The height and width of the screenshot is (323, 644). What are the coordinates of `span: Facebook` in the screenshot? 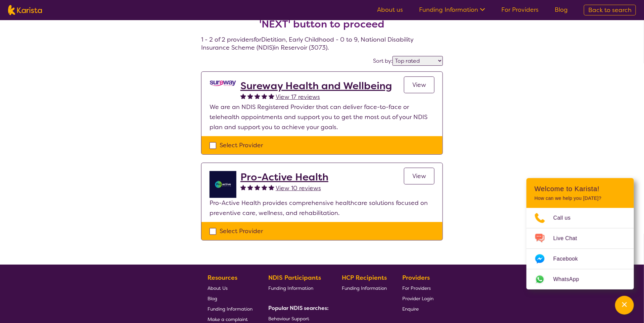 It's located at (570, 259).